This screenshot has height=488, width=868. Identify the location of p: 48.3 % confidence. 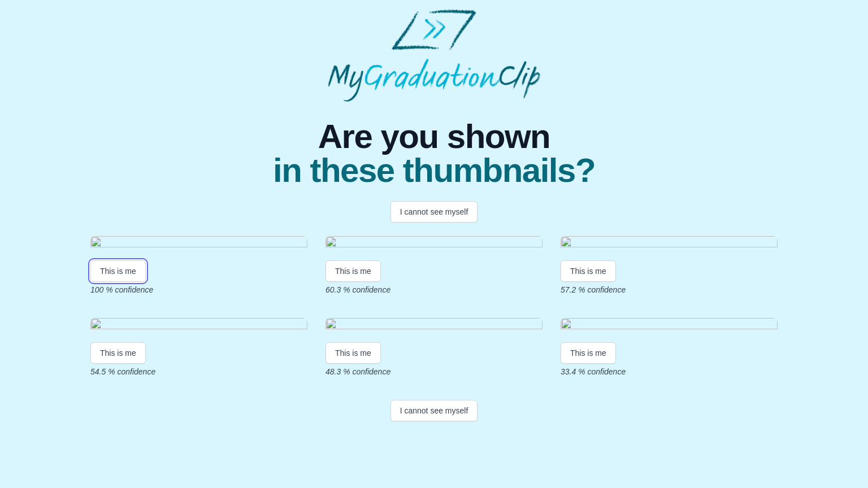
(434, 372).